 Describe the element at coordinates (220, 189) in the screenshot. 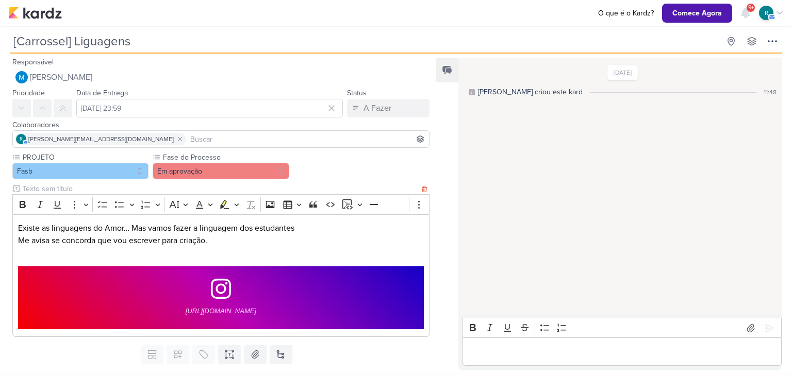

I see `input: Texto sem título` at that location.